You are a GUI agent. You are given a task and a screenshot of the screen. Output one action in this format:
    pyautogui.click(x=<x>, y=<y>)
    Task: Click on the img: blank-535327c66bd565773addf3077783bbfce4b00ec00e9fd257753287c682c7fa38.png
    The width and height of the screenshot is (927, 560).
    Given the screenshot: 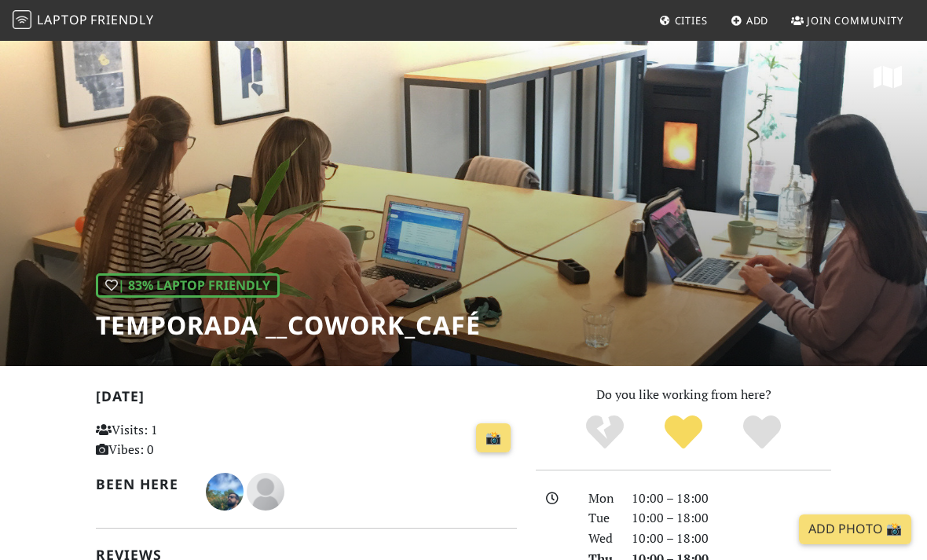 What is the action you would take?
    pyautogui.click(x=266, y=492)
    